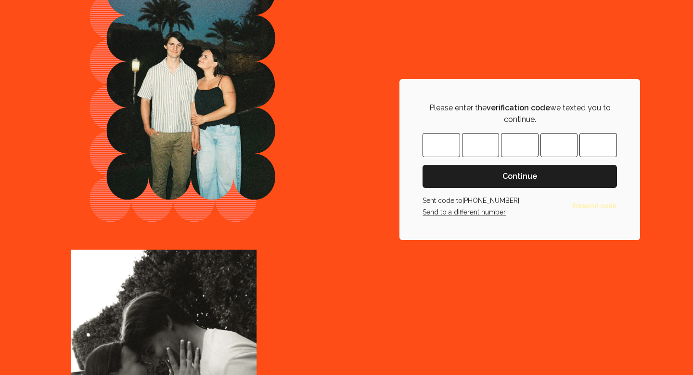 The image size is (693, 375). I want to click on p: Sent code to, so click(471, 200).